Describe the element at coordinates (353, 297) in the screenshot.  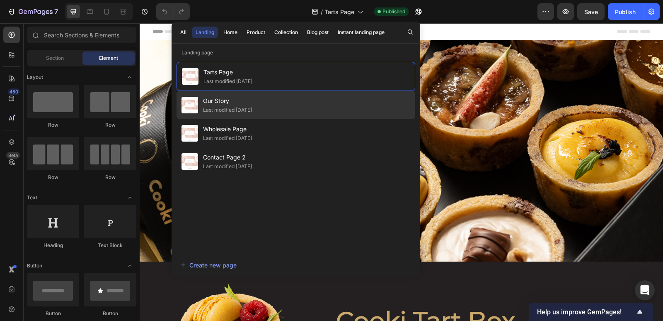
I see `h2: Cooki Tart Box` at that location.